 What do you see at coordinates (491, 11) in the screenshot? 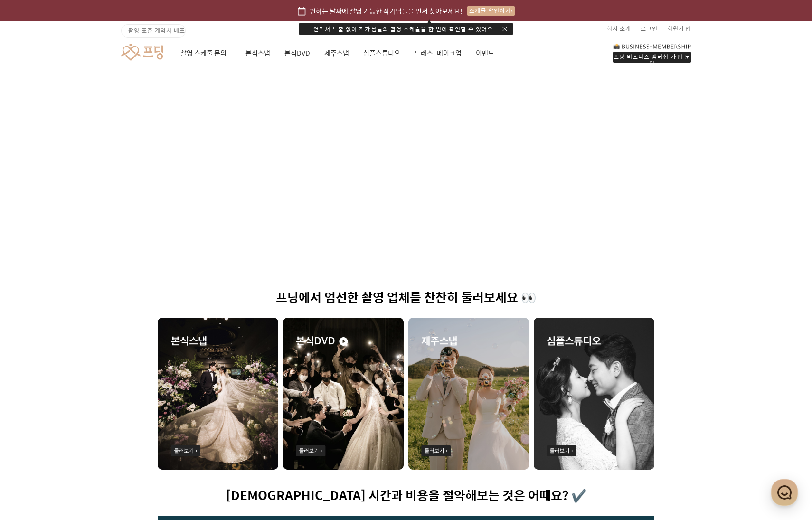
I see `div: 스케줄 확인하기` at bounding box center [491, 11].